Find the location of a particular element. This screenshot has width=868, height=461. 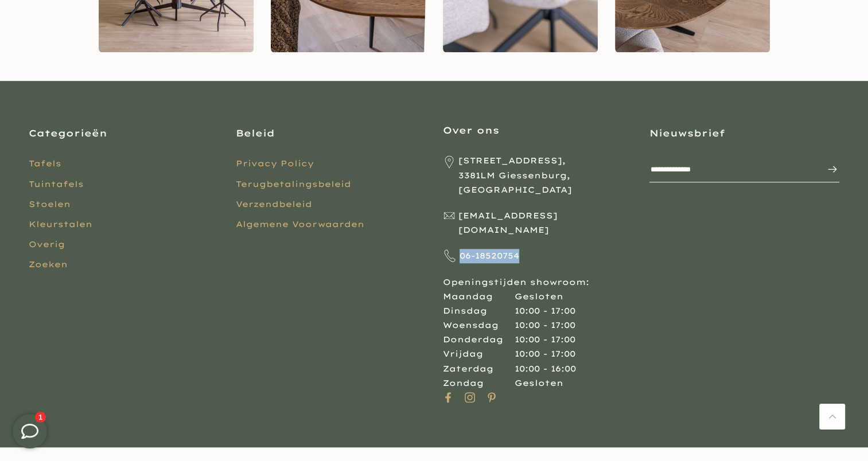

a: Stoelen is located at coordinates (50, 204).